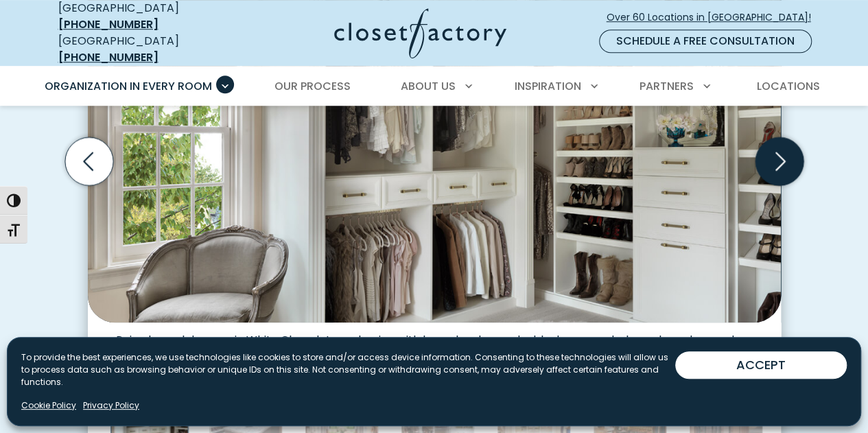 The image size is (868, 433). I want to click on img: Closet Factory Logo, so click(420, 33).